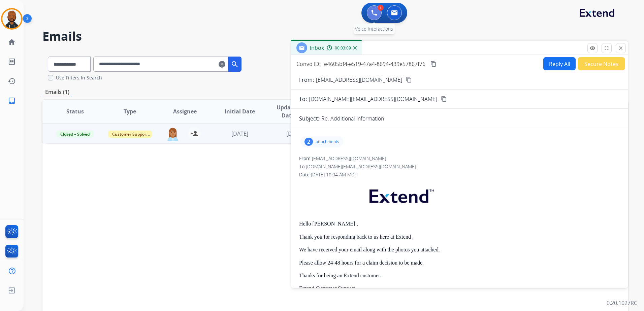 The height and width of the screenshot is (311, 644). What do you see at coordinates (353, 119) in the screenshot?
I see `p: Re: Additional Information` at bounding box center [353, 119].